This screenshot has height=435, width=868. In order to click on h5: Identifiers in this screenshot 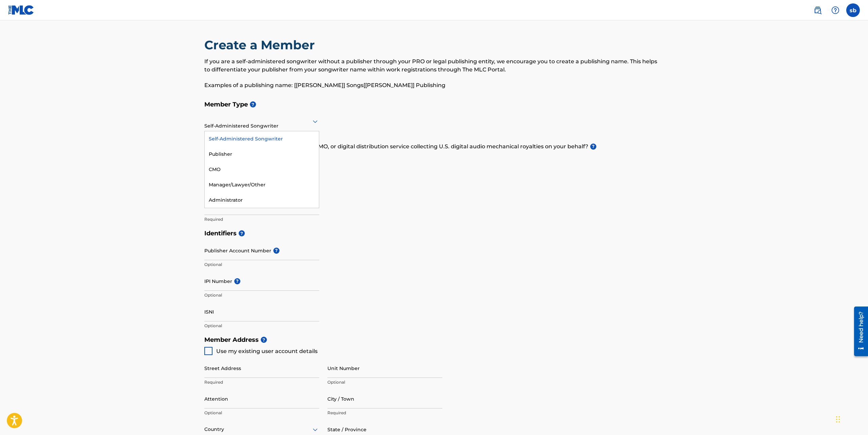, I will do `click(434, 233)`.